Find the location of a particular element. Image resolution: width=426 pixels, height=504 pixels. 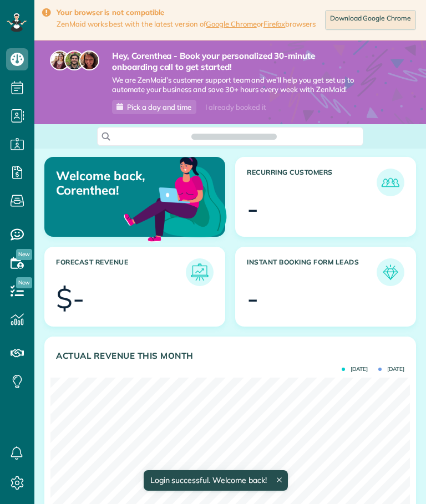

div: I already booked it is located at coordinates (235, 107).